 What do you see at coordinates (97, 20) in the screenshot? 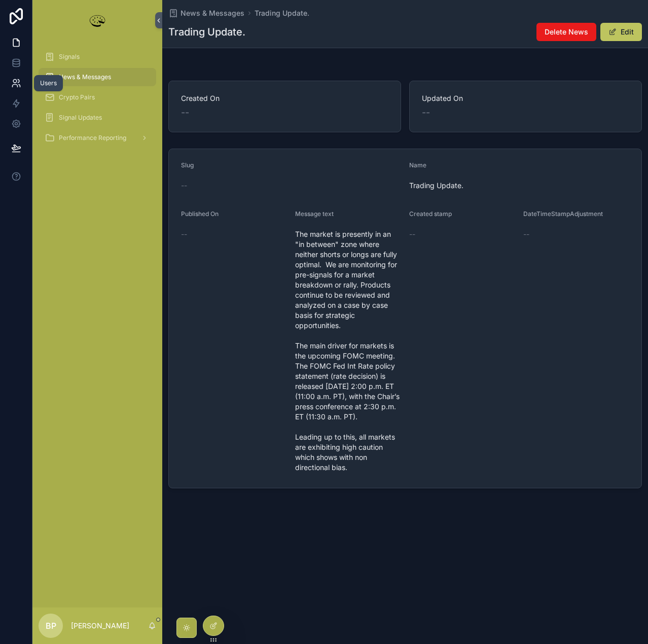
I see `img: App logo` at bounding box center [97, 20].